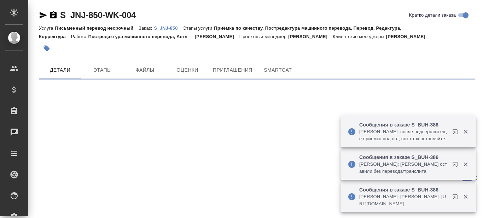 The width and height of the screenshot is (483, 218). I want to click on span: Этапы, so click(103, 70).